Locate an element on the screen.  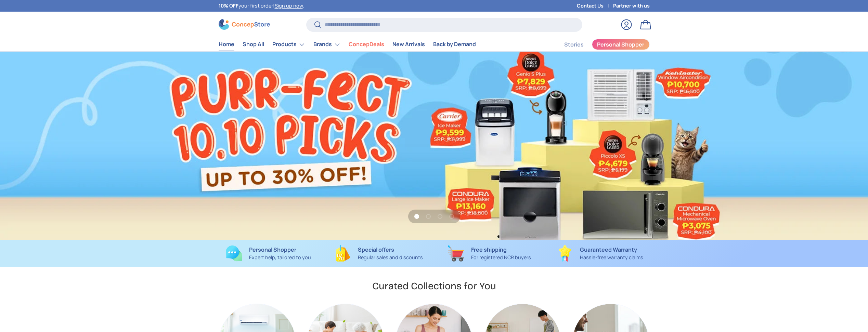
a: Free shipping For registered NCR buyers is located at coordinates (490, 253).